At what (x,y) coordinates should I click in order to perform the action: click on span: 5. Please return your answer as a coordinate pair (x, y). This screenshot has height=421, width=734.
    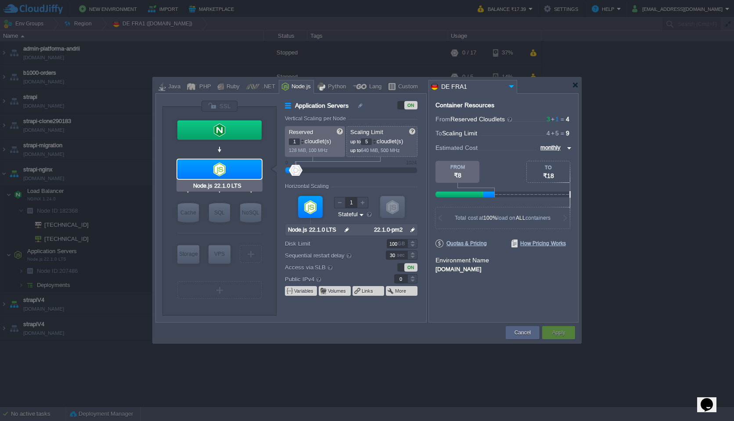
    Looking at the image, I should click on (555, 133).